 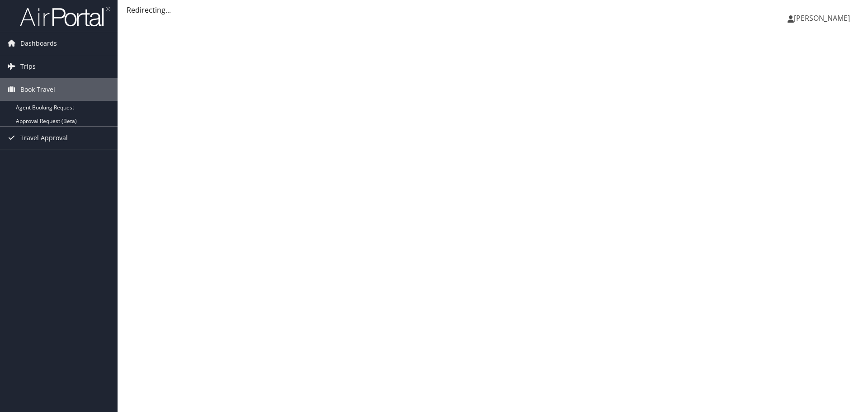 What do you see at coordinates (65, 16) in the screenshot?
I see `img: airportal-logo.png` at bounding box center [65, 16].